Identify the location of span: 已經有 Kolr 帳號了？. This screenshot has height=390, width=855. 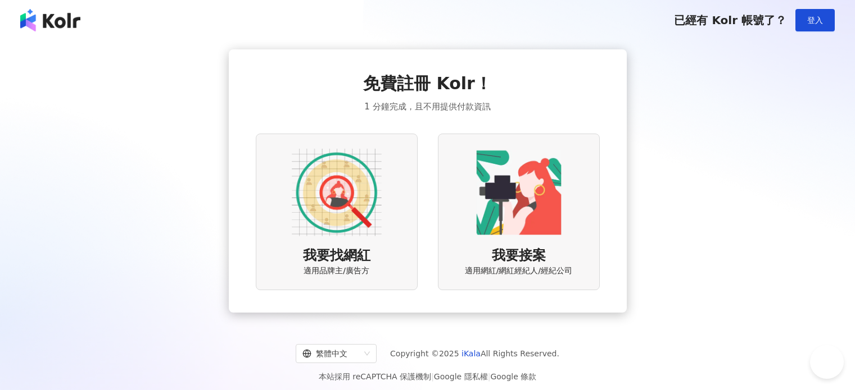
(730, 20).